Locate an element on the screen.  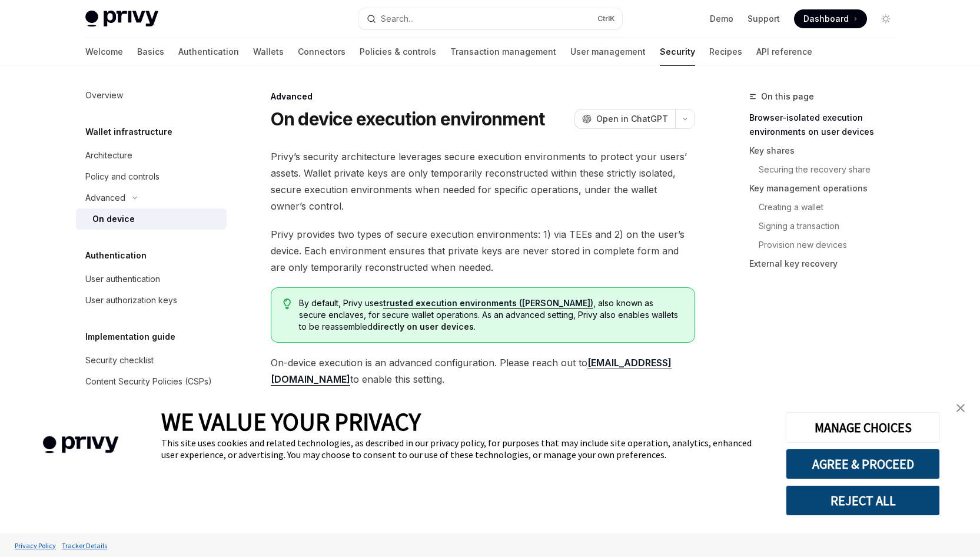
a: Key shares is located at coordinates (827, 151).